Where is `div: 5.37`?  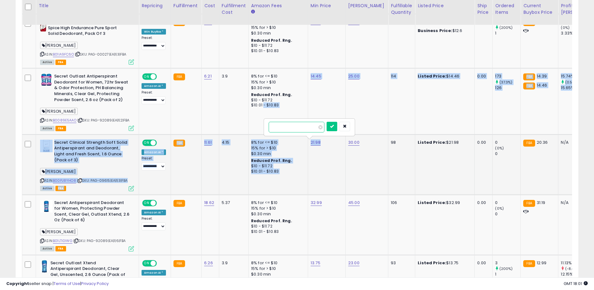 div: 5.37 is located at coordinates (233, 202).